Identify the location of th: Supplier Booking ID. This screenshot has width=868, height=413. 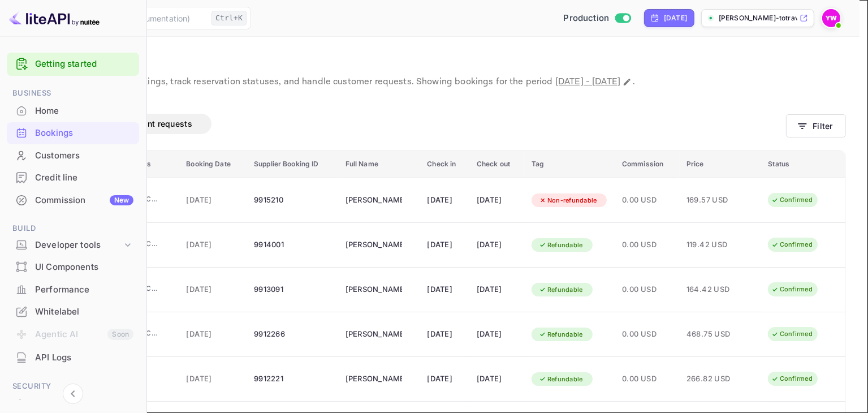
(293, 164).